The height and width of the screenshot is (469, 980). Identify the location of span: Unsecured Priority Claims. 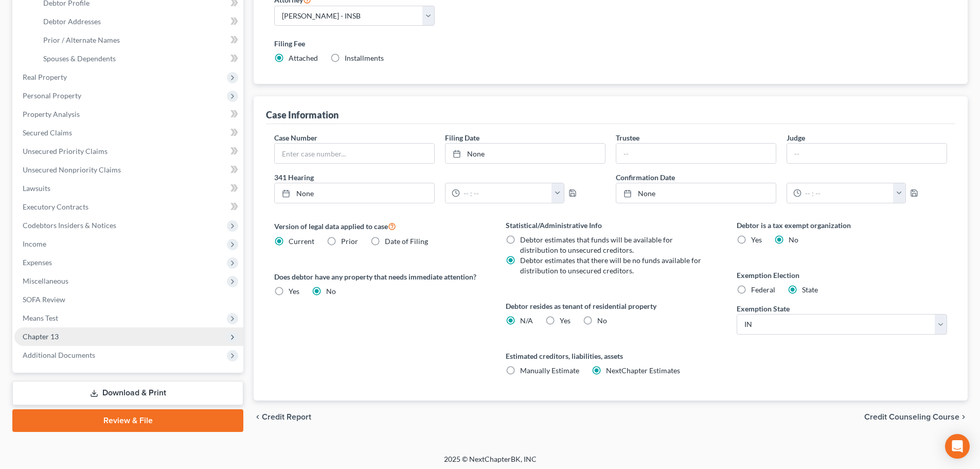
(65, 151).